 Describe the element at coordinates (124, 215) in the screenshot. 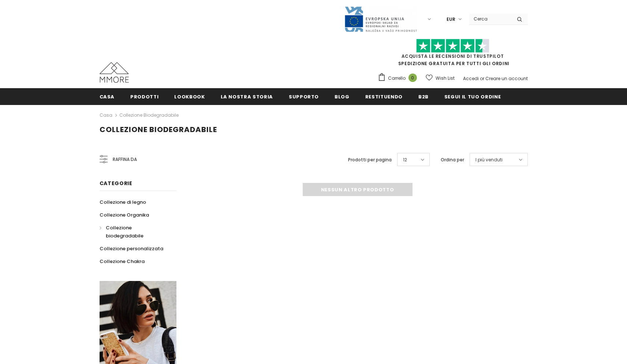

I see `span: Collezione Organika` at that location.